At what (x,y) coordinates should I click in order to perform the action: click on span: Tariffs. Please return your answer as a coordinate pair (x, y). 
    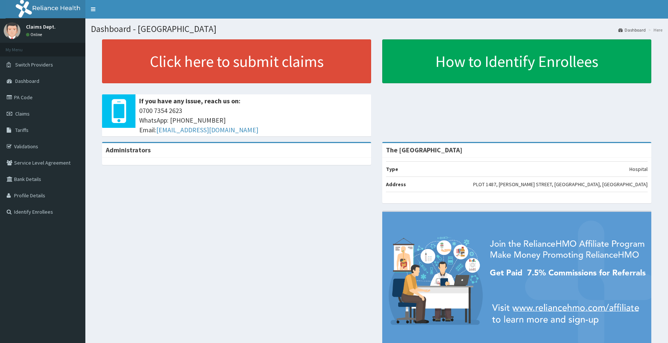
    Looking at the image, I should click on (22, 130).